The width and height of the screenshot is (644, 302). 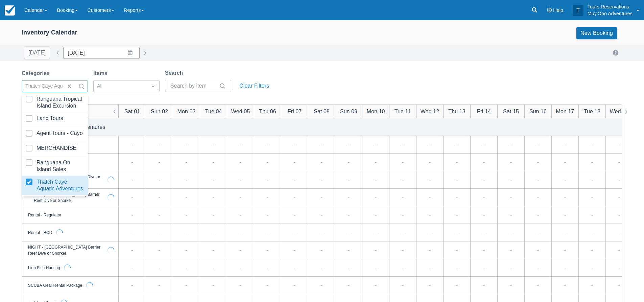 What do you see at coordinates (619, 111) in the screenshot?
I see `div: Wed 19` at bounding box center [619, 111].